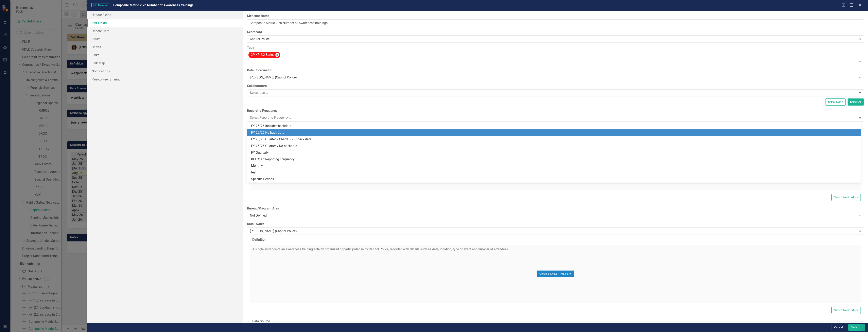  What do you see at coordinates (556, 32) in the screenshot?
I see `label: Scorecard` at bounding box center [556, 32].